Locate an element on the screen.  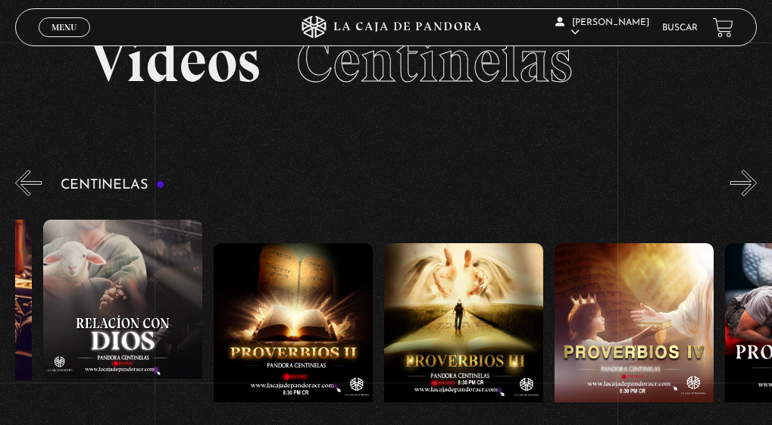
button: Next is located at coordinates (743, 182).